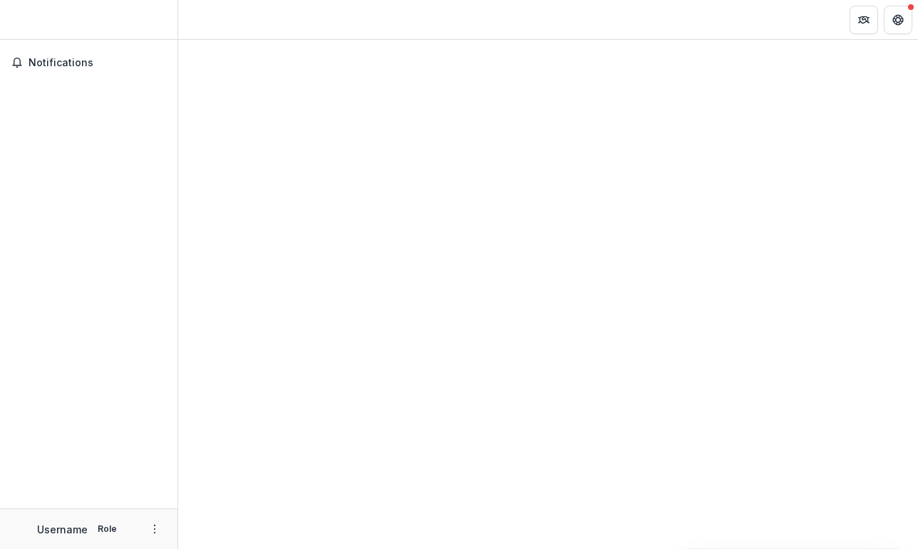  I want to click on button: Get Help, so click(898, 20).